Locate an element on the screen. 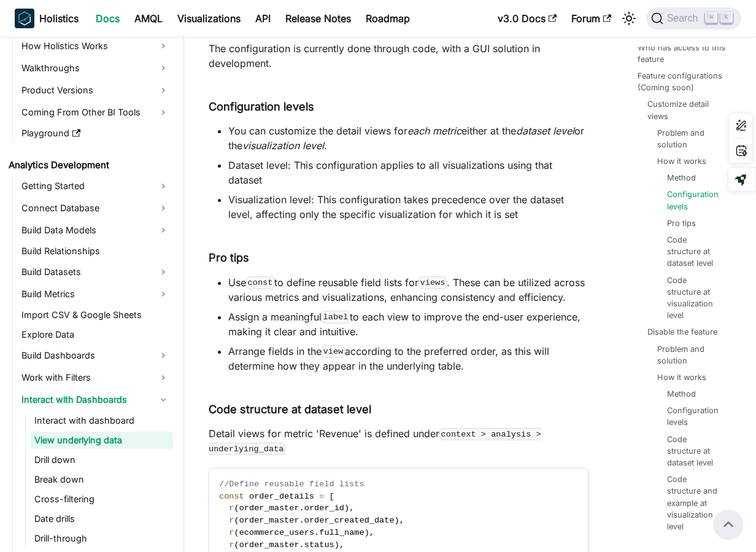 The height and width of the screenshot is (552, 756). span: //Define reusable field lists is located at coordinates (292, 484).